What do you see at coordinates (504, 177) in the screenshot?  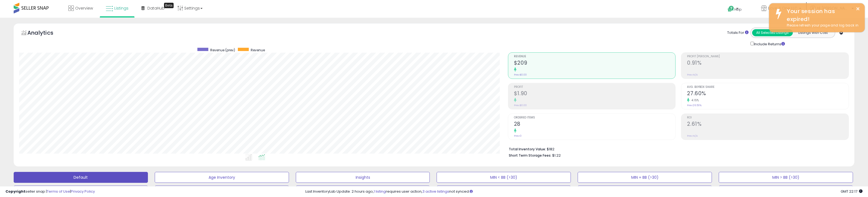 I see `button: MIN < BB (>30)` at bounding box center [504, 177].